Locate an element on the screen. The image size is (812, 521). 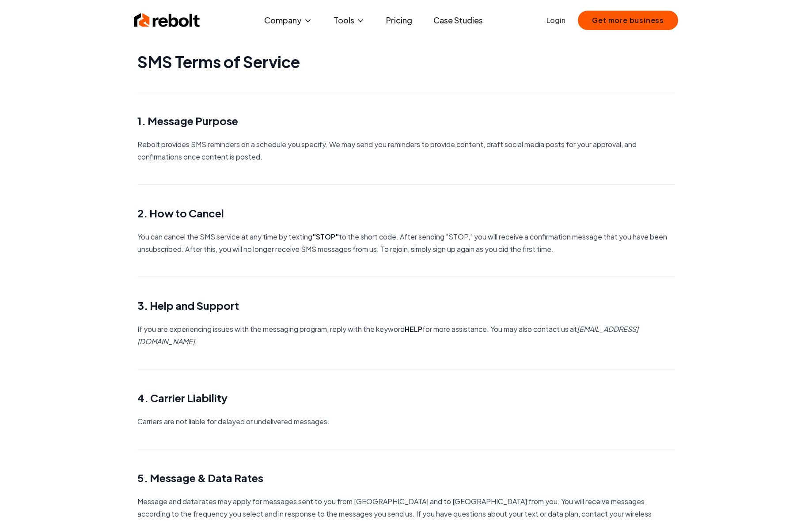
p: Carriers are not liable for delayed or undelivered messages. is located at coordinates (406, 421).